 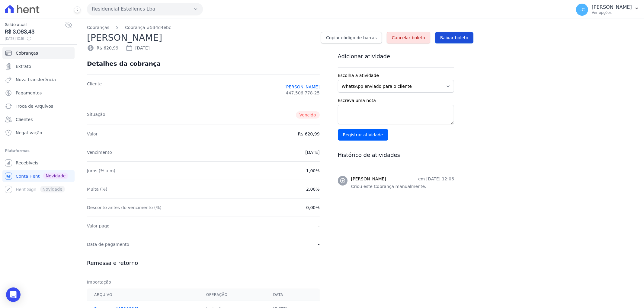 I want to click on a: Clientes, so click(x=39, y=120).